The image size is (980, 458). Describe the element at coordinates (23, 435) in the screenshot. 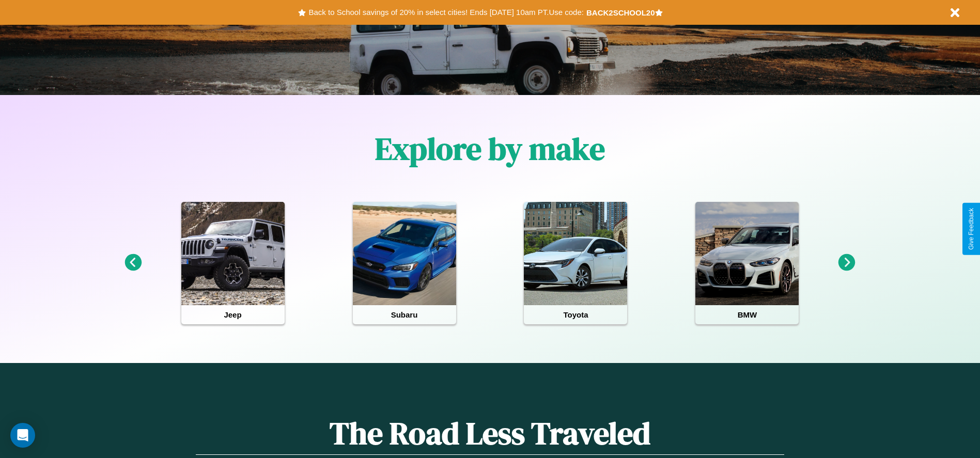

I see `div: Open Intercom Messenger` at that location.